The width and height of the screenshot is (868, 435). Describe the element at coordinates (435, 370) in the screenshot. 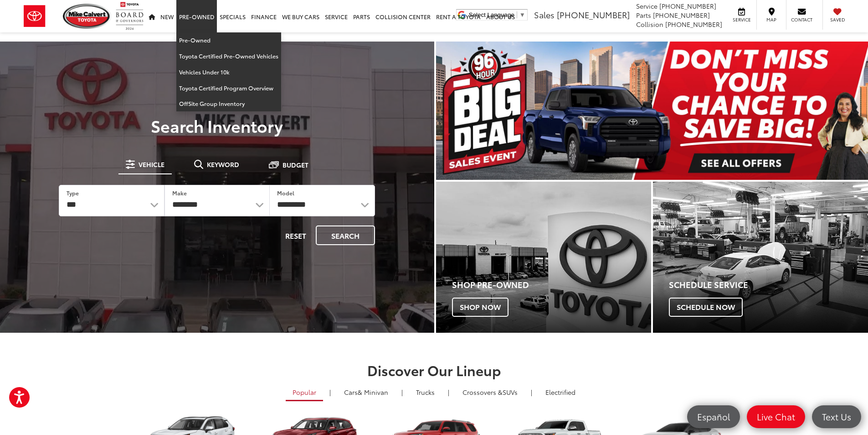

I see `h2: Discover Our Lineup` at that location.